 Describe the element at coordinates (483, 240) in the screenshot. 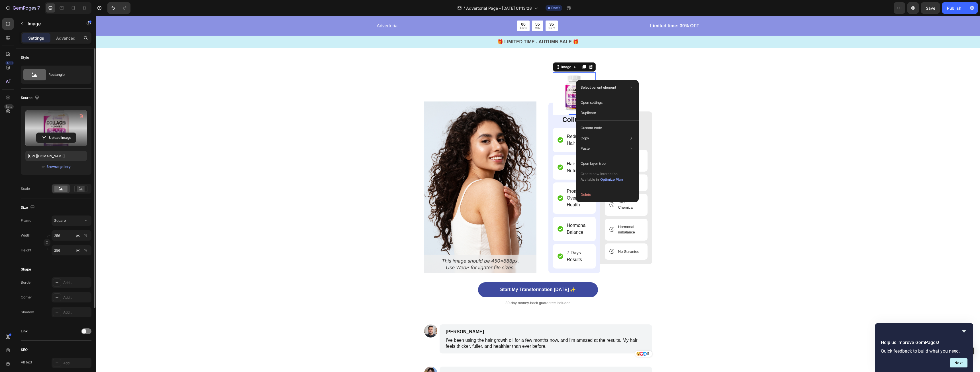

I see `p: 7 Days Results` at that location.